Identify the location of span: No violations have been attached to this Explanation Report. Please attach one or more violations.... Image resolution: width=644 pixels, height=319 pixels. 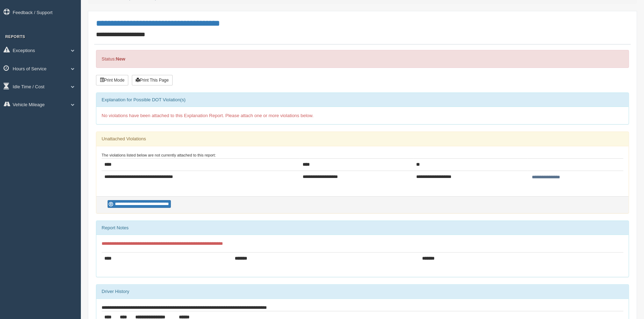
(207, 116).